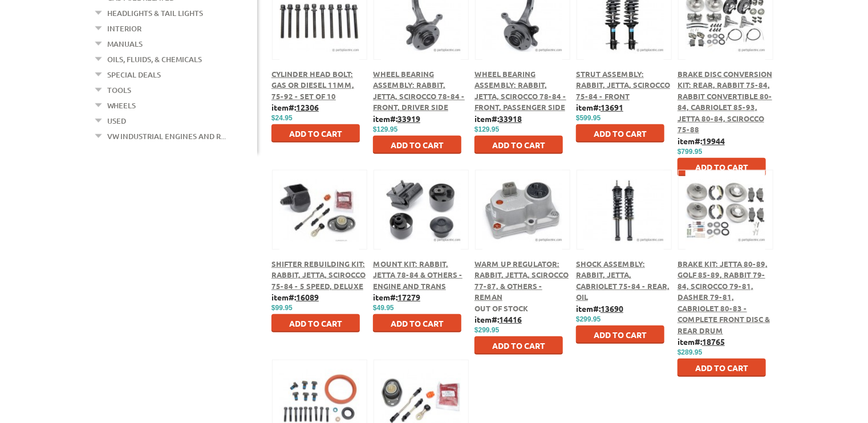 This screenshot has width=868, height=423. What do you see at coordinates (125, 28) in the screenshot?
I see `a: Interior` at bounding box center [125, 28].